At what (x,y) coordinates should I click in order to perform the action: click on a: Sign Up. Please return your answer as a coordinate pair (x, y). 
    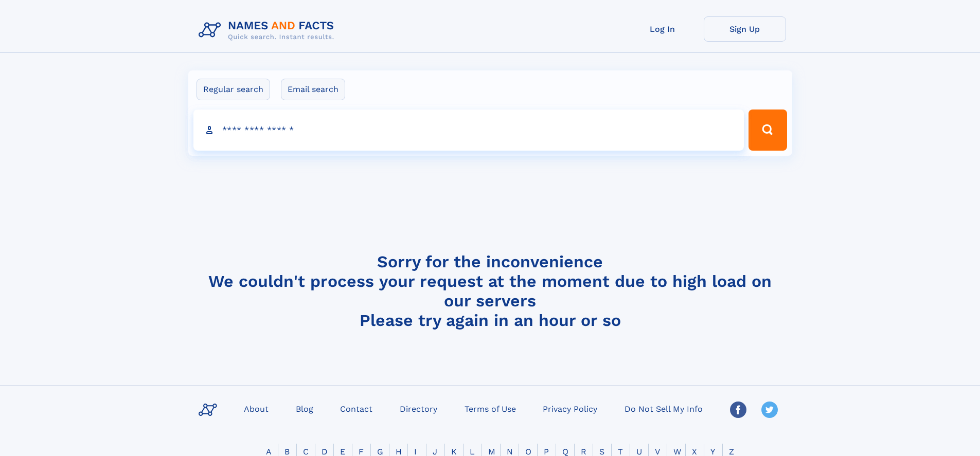
    Looking at the image, I should click on (745, 29).